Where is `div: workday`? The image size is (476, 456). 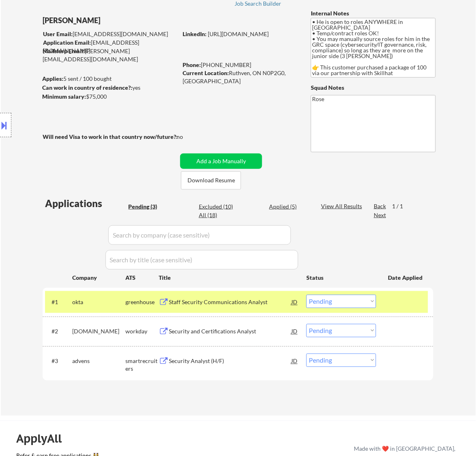
div: workday is located at coordinates (142, 332).